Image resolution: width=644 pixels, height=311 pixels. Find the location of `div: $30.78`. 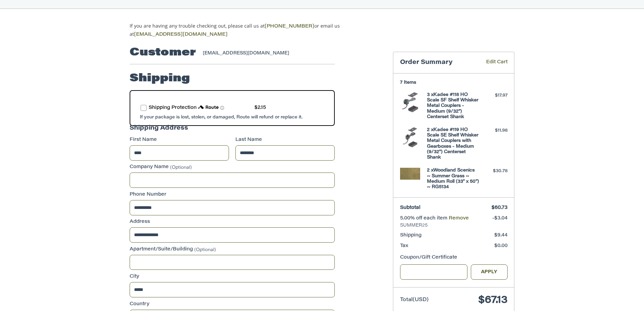

div: $30.78 is located at coordinates (494, 171).